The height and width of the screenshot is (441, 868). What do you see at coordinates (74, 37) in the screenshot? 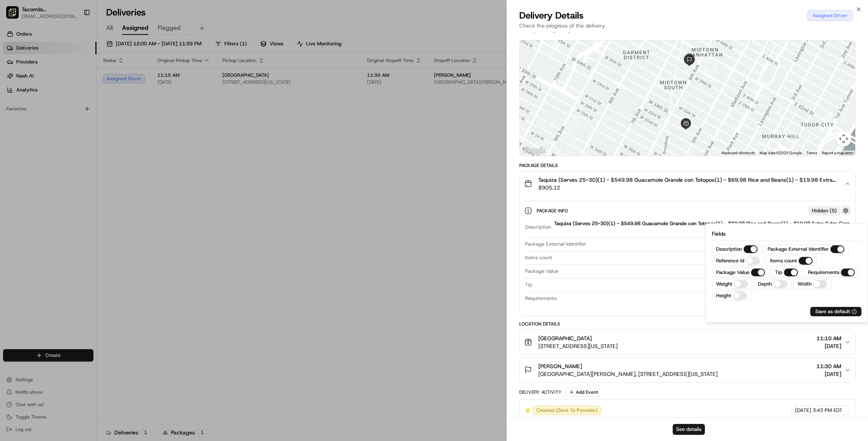
I see `p: Welcome 👋` at bounding box center [74, 37].